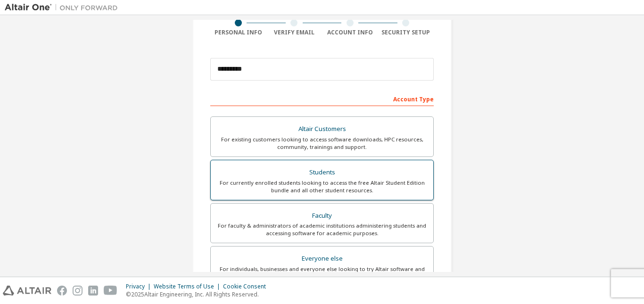 This screenshot has height=304, width=644. I want to click on p: © 2025 Altair Engineering, Inc. All Rights Reserved., so click(199, 294).